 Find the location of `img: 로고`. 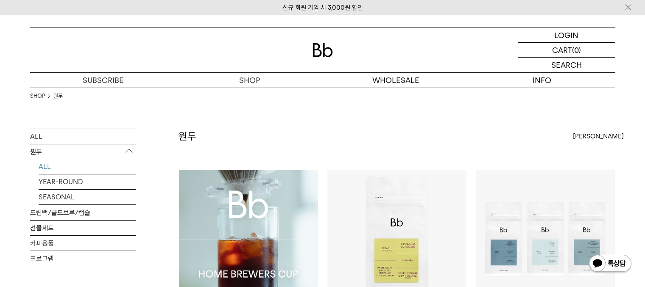

img: 로고 is located at coordinates (323, 50).